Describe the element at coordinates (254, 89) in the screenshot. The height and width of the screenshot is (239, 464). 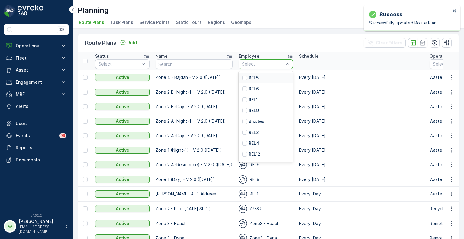
I see `p: REL6` at that location.